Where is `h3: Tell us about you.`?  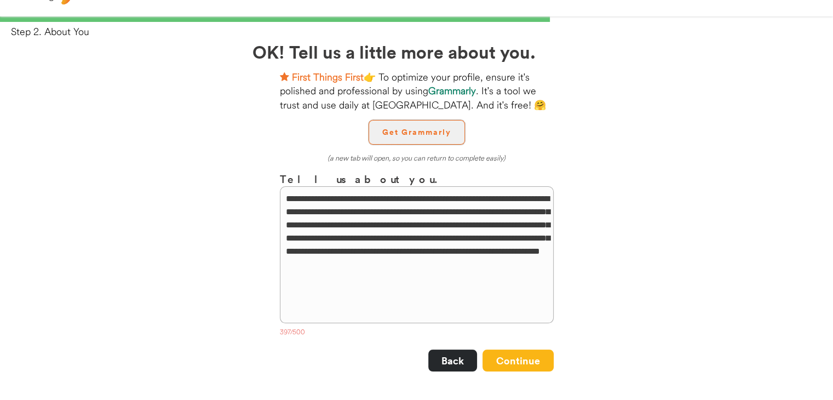
h3: Tell us about you. is located at coordinates (417, 178).